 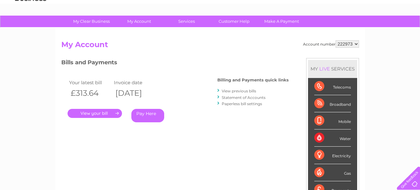 I want to click on div: Telecoms, so click(x=332, y=87).